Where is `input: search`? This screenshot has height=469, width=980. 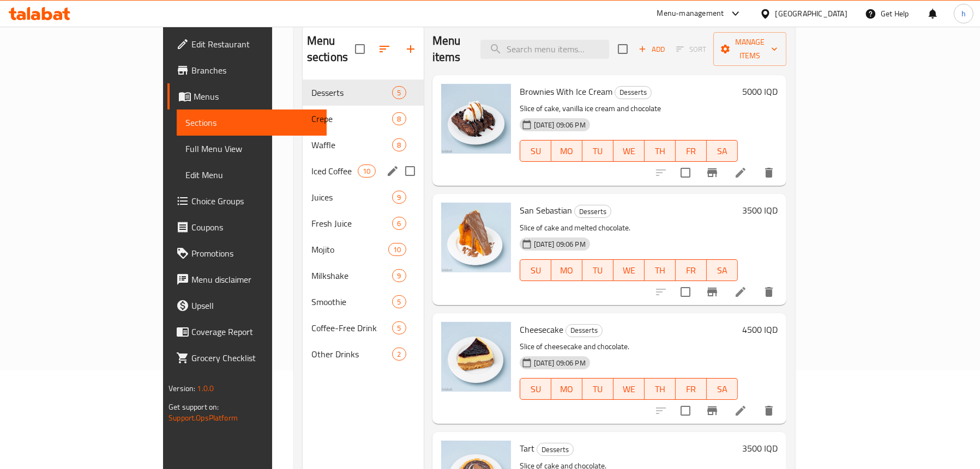
input: search is located at coordinates (545, 49).